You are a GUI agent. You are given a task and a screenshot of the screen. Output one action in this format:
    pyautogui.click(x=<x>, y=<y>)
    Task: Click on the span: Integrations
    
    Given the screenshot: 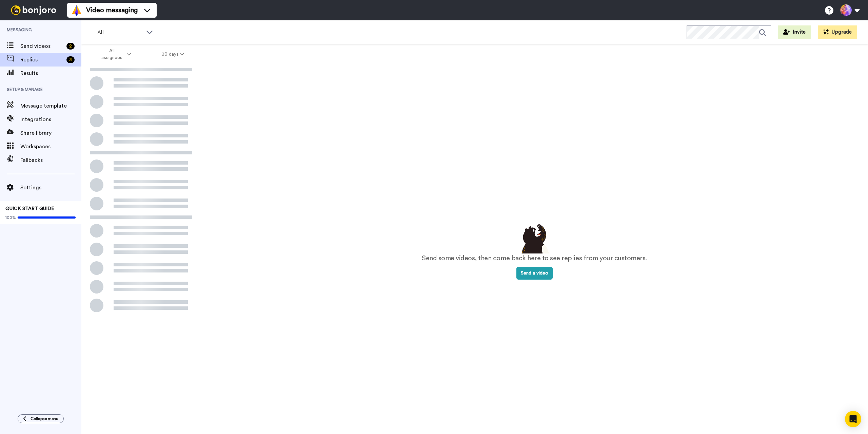 What is the action you would take?
    pyautogui.click(x=51, y=119)
    